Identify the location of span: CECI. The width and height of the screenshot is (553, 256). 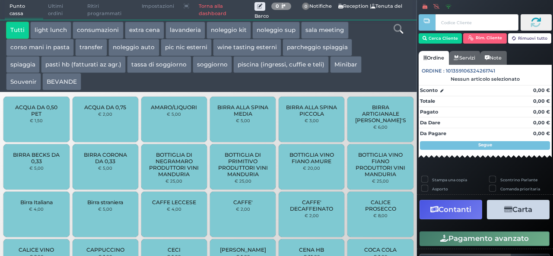
(174, 250).